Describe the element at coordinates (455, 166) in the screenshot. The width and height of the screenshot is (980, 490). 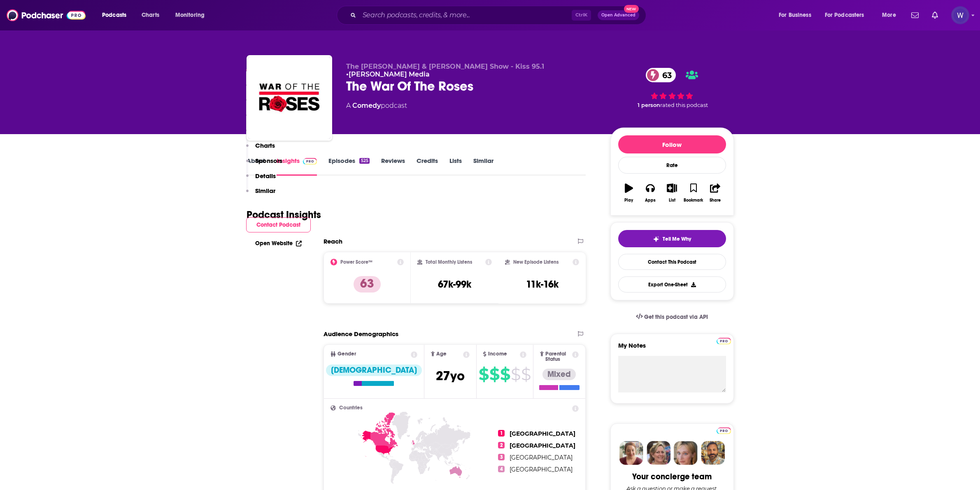
I see `a: Lists` at that location.